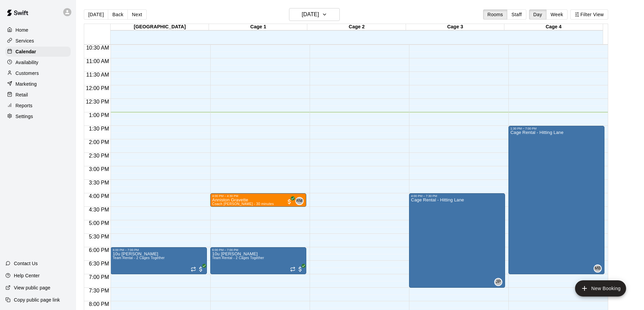 The height and width of the screenshot is (310, 644). What do you see at coordinates (258, 27) in the screenshot?
I see `div: Cage 1` at bounding box center [258, 27].